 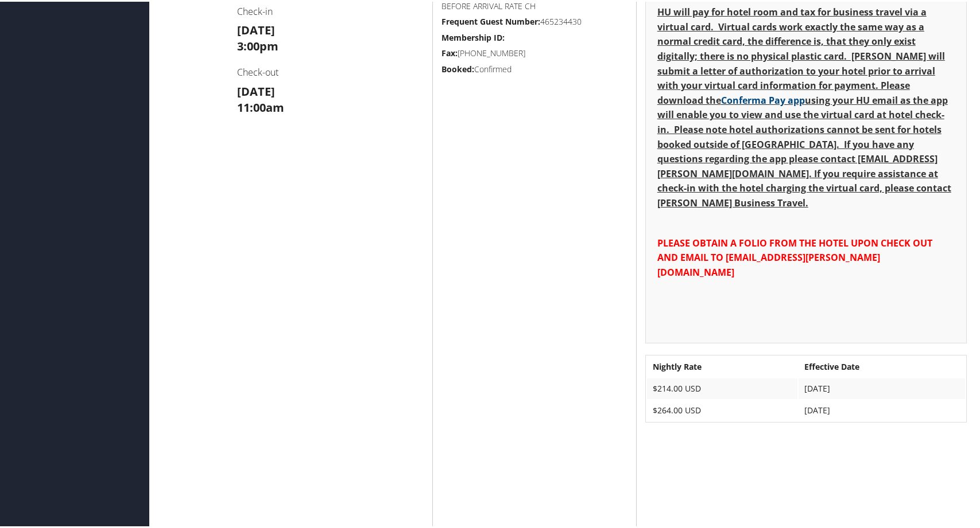 I want to click on h4: Check-in, so click(x=330, y=10).